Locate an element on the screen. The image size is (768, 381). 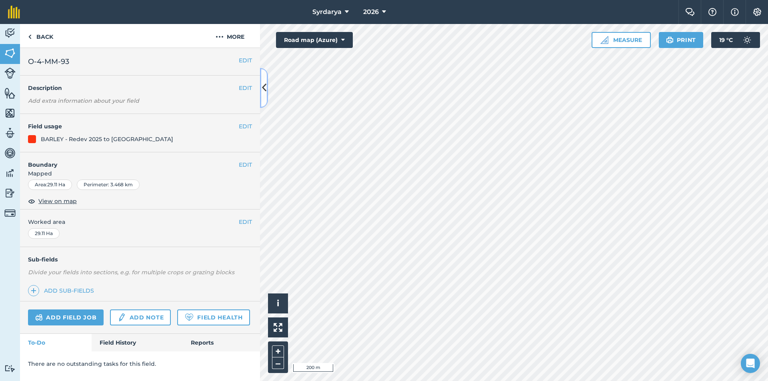
span: Worked area is located at coordinates (140, 222).